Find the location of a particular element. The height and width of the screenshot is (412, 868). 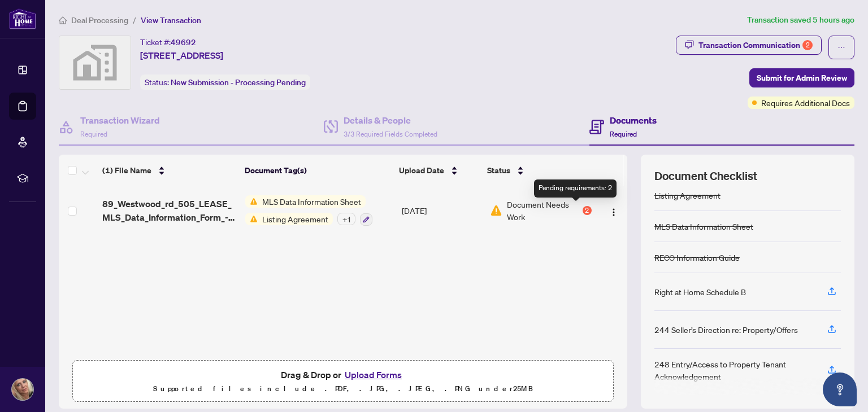

span: MLS Data Information Sheet is located at coordinates (311, 202).